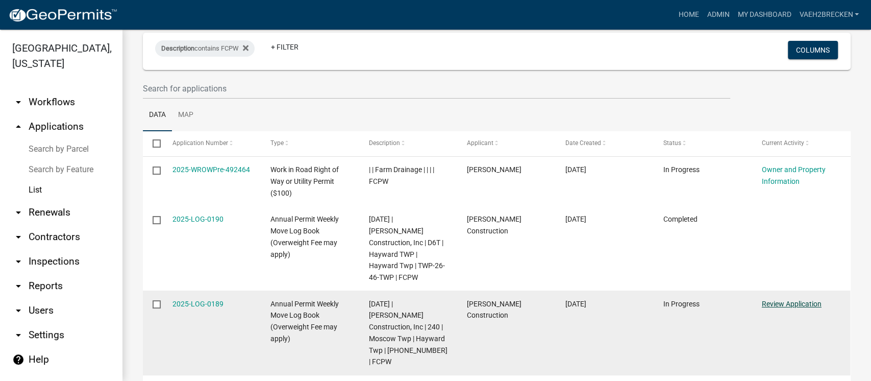  I want to click on i: arrow_drop_up, so click(18, 127).